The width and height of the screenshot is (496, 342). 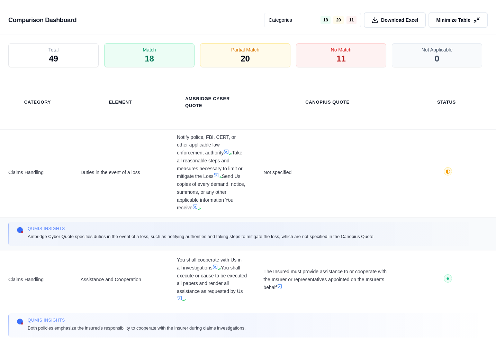 I want to click on th: Category, so click(x=37, y=102).